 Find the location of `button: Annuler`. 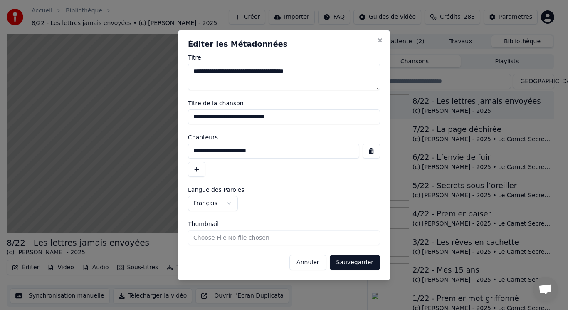

button: Annuler is located at coordinates (307, 262).